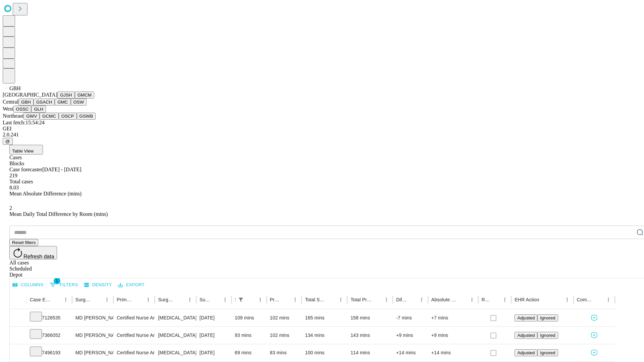  I want to click on div: 7496193, so click(50, 353).